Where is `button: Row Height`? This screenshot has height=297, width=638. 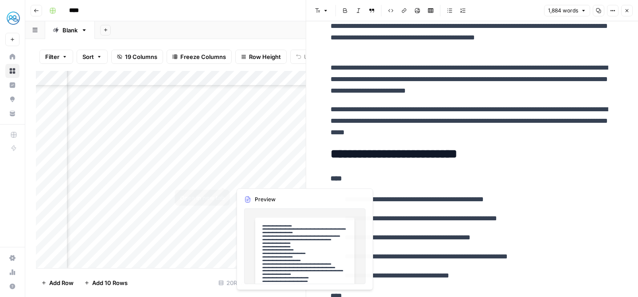 button: Row Height is located at coordinates (261, 57).